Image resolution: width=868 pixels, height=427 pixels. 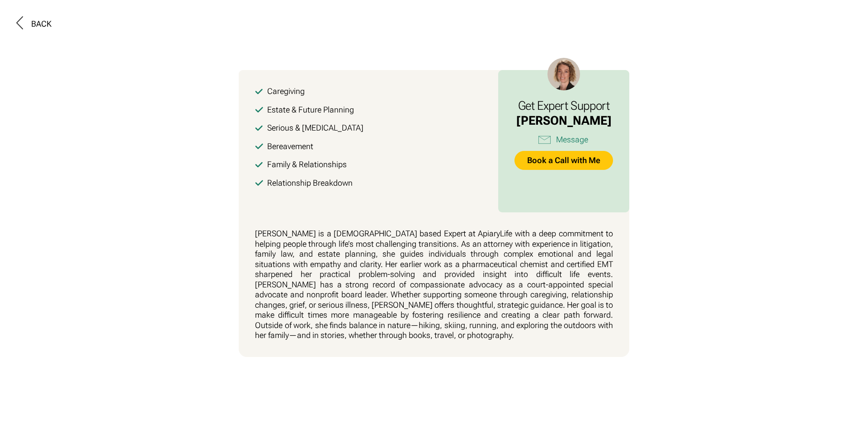 I want to click on div: Relationship Breakdown, so click(x=310, y=183).